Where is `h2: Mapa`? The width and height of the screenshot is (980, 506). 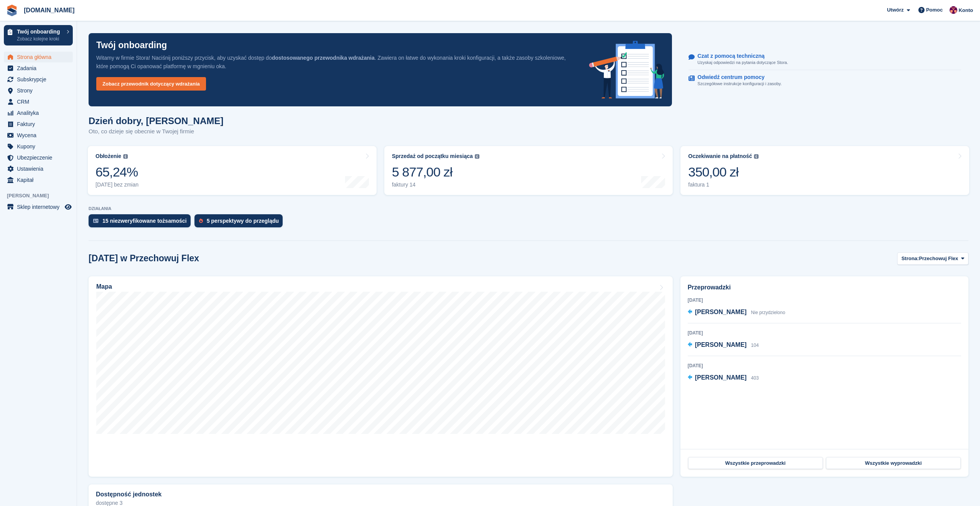
h2: Mapa is located at coordinates (104, 287).